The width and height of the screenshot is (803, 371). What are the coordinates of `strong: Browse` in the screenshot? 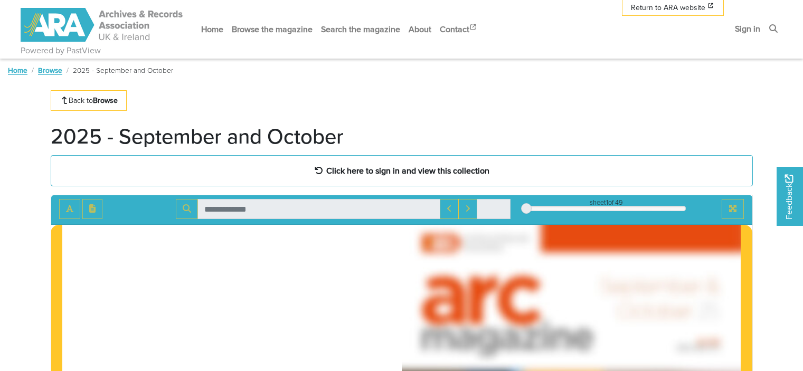 It's located at (105, 100).